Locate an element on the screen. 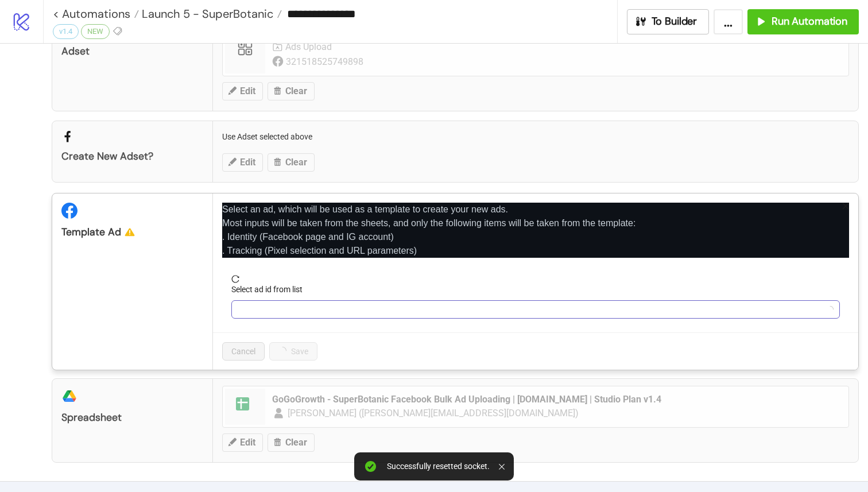 The width and height of the screenshot is (868, 492). span: Run Automation is located at coordinates (809, 22).